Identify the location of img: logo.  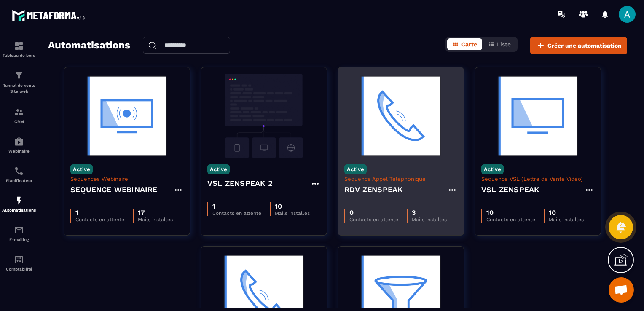
(50, 15).